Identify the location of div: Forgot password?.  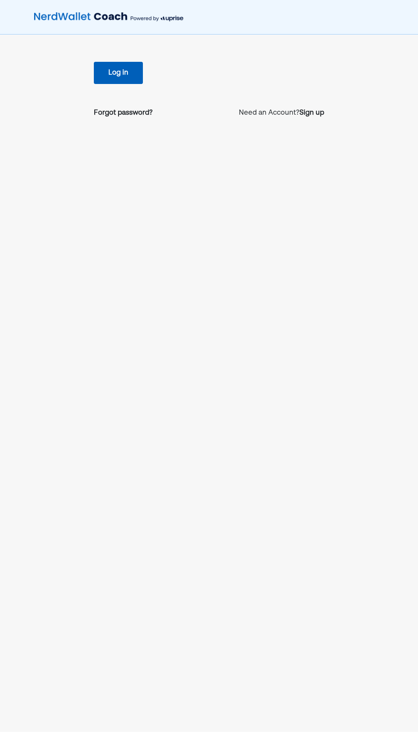
(123, 113).